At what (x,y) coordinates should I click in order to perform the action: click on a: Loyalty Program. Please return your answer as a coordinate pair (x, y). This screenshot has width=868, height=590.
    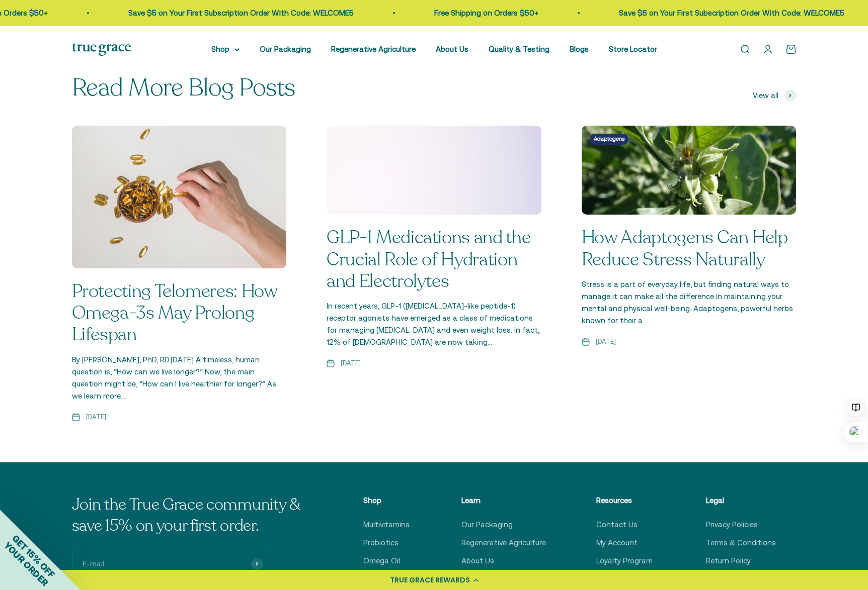
    Looking at the image, I should click on (624, 561).